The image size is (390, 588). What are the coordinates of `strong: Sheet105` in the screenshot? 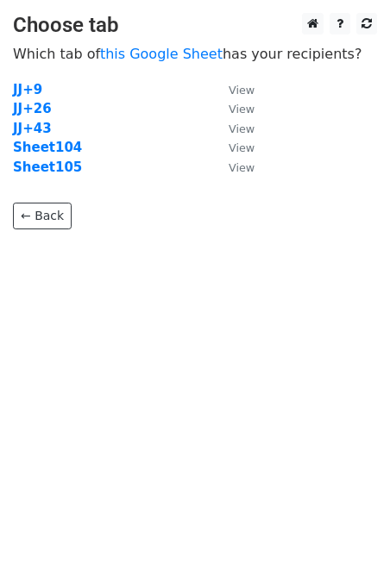 It's located at (48, 168).